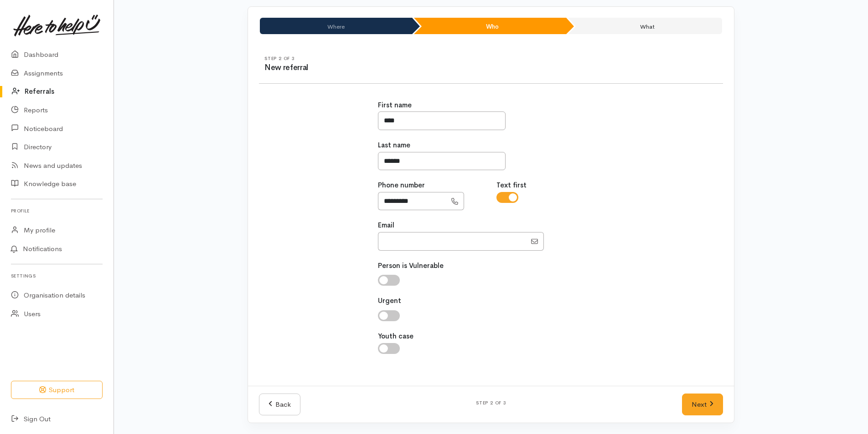  Describe the element at coordinates (401, 186) in the screenshot. I see `label: Phone number` at that location.